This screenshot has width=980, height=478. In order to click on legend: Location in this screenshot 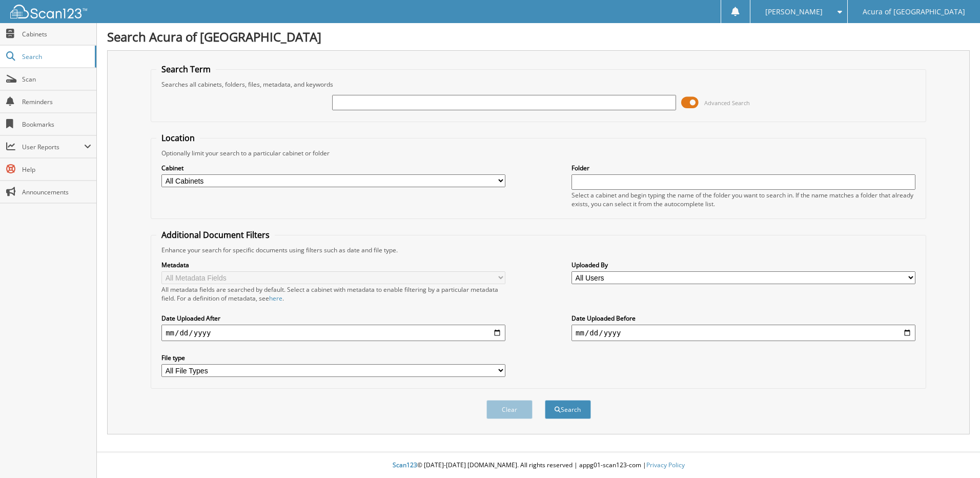, I will do `click(178, 138)`.